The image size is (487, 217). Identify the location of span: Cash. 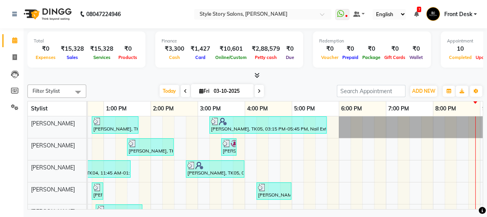
(175, 57).